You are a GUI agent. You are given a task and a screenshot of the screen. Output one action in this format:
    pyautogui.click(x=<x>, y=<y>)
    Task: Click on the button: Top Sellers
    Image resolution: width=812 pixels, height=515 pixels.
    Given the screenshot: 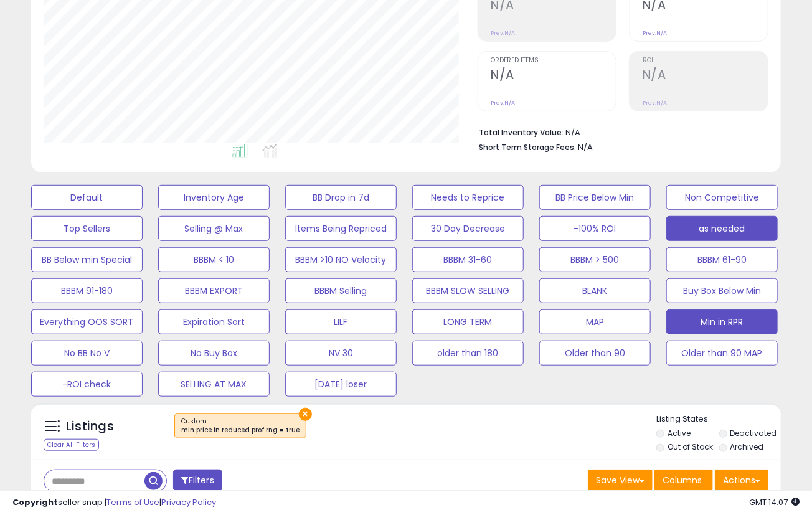 What is the action you would take?
    pyautogui.click(x=86, y=229)
    